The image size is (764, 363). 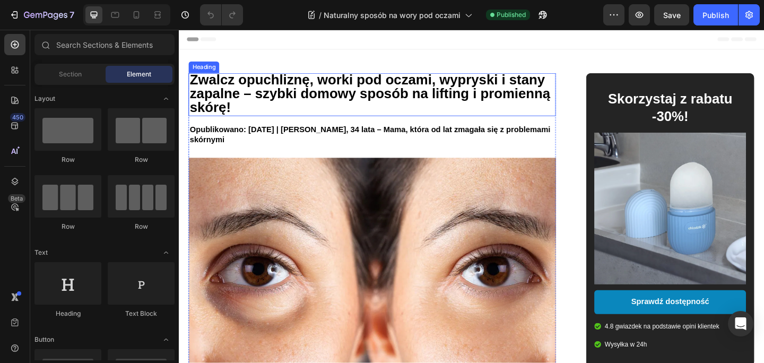 What do you see at coordinates (534, 194) in the screenshot?
I see `img: gempages_548129593257624668-a337e259-edb8-47b8-ba0f-82d29da25cd1.png` at bounding box center [534, 194].